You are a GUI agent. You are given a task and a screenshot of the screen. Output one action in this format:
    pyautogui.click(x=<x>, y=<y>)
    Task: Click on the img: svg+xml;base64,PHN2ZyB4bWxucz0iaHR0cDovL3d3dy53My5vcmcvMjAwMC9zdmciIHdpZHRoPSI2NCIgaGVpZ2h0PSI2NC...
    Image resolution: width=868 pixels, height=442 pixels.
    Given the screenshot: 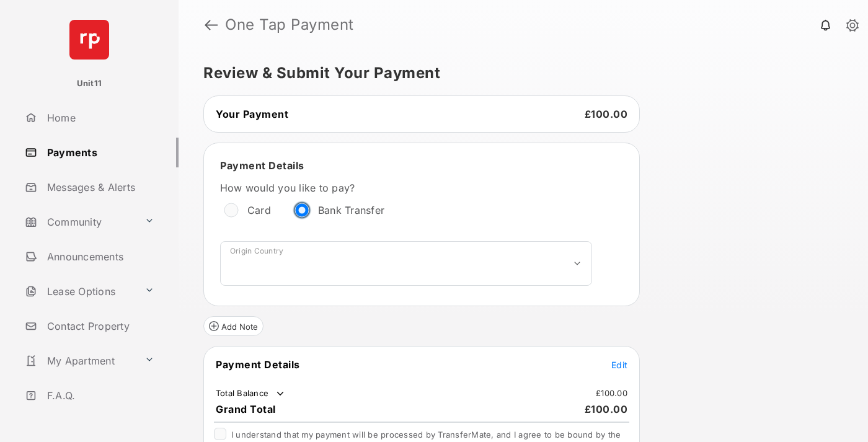 What is the action you would take?
    pyautogui.click(x=89, y=40)
    